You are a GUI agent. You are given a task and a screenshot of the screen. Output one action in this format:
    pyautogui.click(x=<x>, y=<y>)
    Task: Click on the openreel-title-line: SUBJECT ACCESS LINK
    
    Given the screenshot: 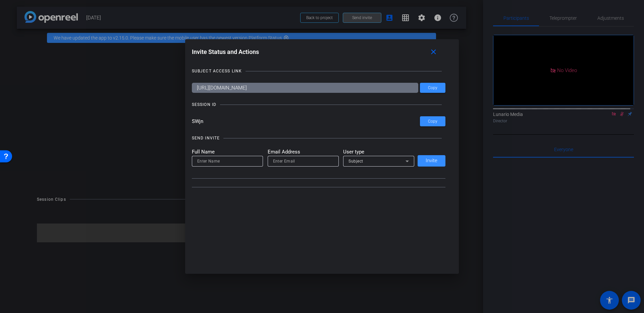 What is the action you would take?
    pyautogui.click(x=319, y=71)
    